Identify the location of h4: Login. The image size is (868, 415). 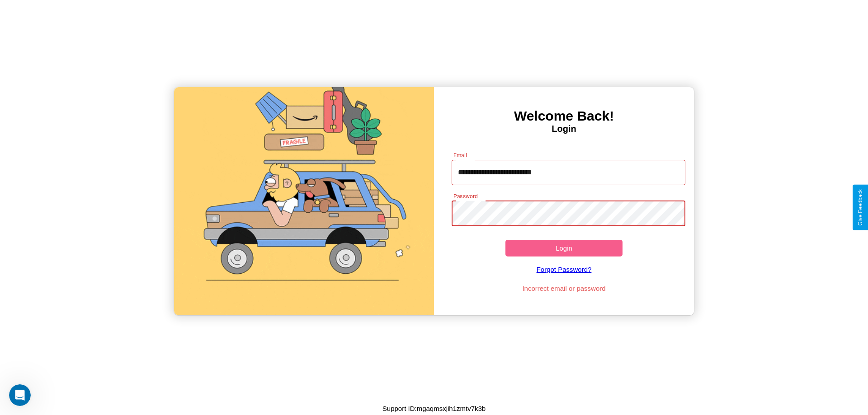
(564, 129).